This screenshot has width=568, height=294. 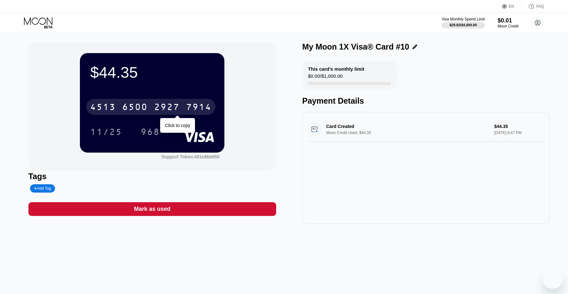 What do you see at coordinates (152, 209) in the screenshot?
I see `div: Mark as used` at bounding box center [152, 209].